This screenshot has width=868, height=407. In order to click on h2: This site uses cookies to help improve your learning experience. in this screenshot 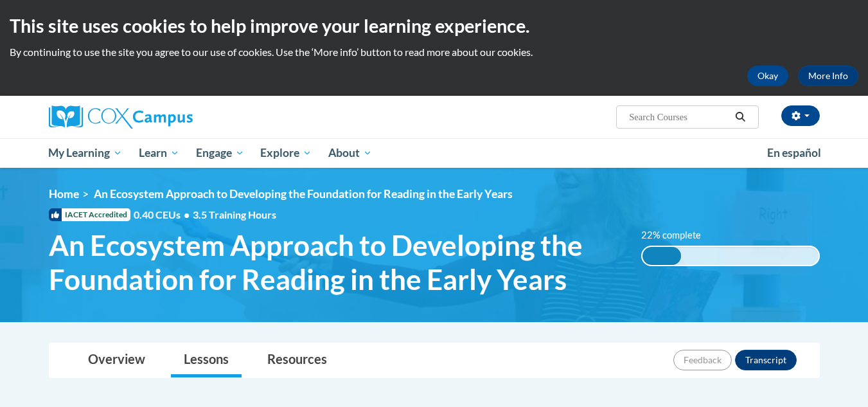, I will do `click(434, 26)`.